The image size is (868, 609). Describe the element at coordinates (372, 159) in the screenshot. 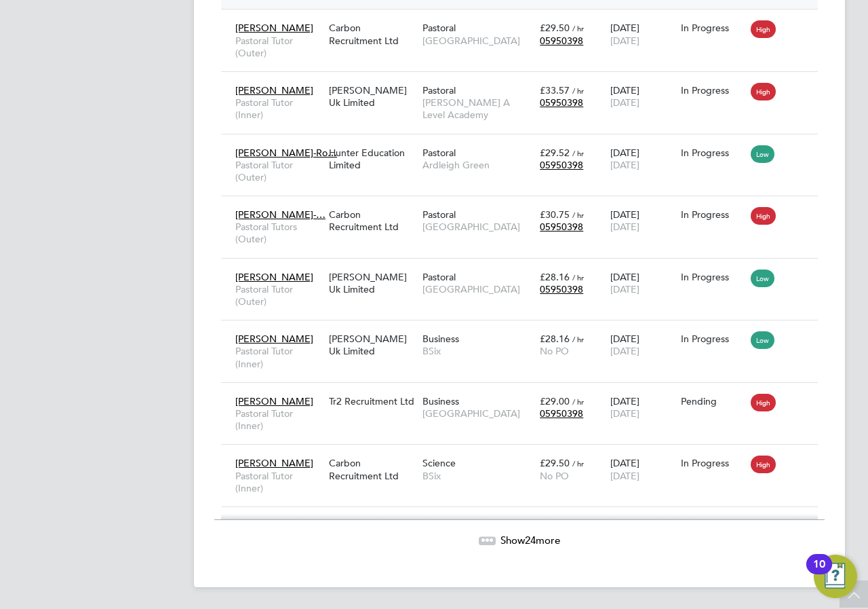

I see `div: Hunter Education Limited` at that location.